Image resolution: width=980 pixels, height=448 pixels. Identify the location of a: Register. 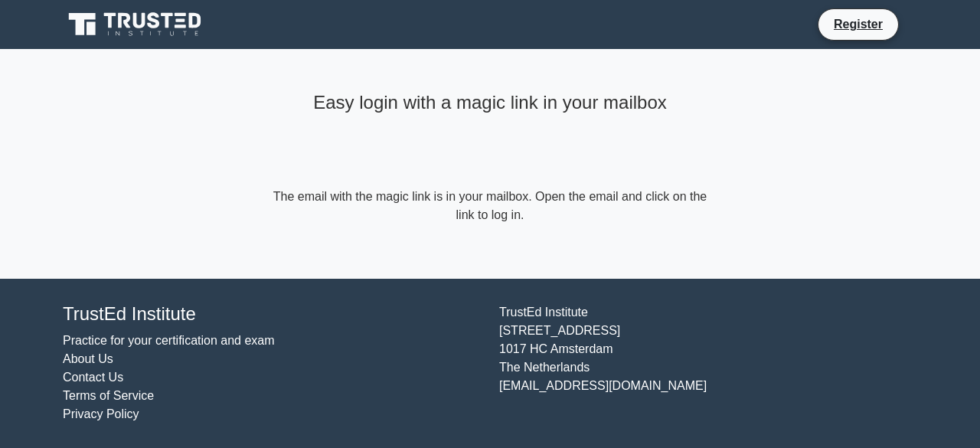
(858, 24).